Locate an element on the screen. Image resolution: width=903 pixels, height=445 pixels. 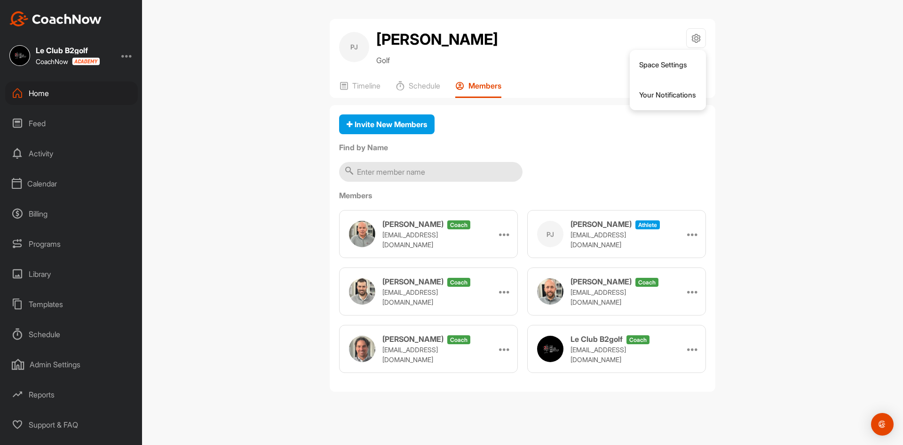
h3: Le Club B2golf is located at coordinates (597, 339).